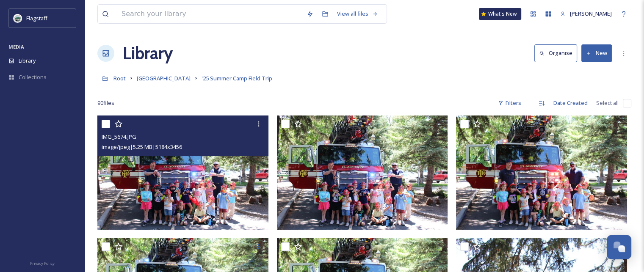 The image size is (644, 272). Describe the element at coordinates (142, 147) in the screenshot. I see `span: image/jpeg | 5.25 MB | 5184 x 3456` at that location.